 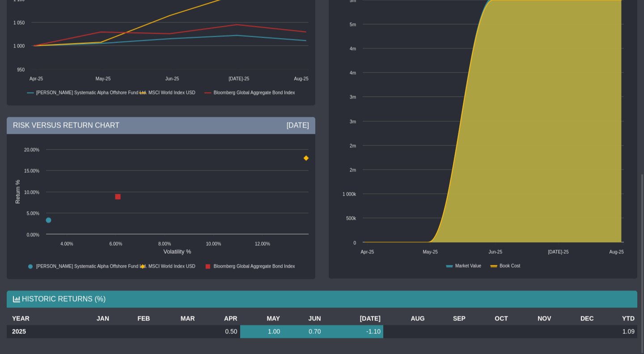 What do you see at coordinates (178, 251) in the screenshot?
I see `text: Volatility %` at bounding box center [178, 251].